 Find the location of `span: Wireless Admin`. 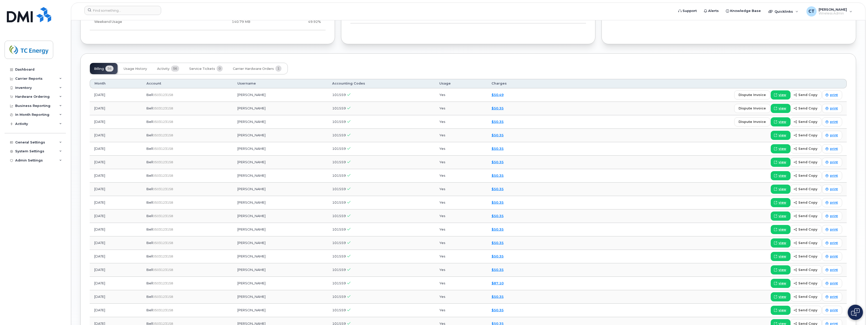

span: Wireless Admin is located at coordinates (832, 14).